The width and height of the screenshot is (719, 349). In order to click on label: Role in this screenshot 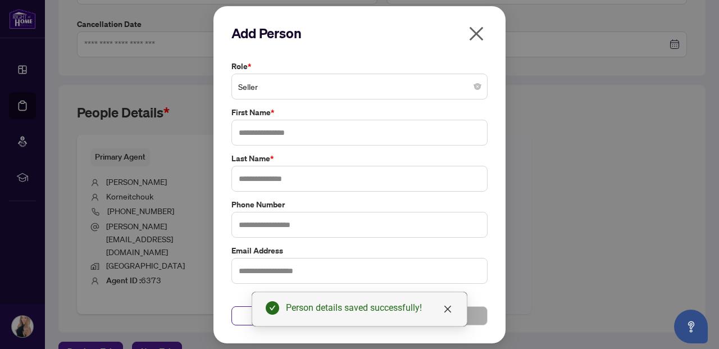, I will do `click(360, 66)`.